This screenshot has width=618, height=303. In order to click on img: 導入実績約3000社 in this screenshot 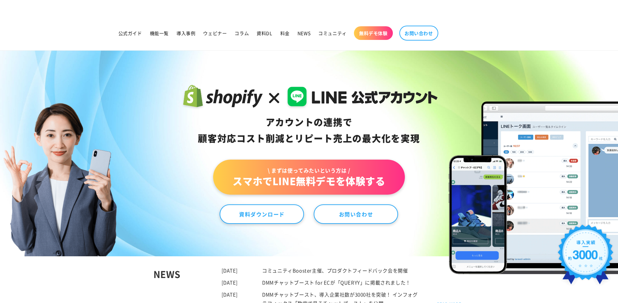, I will do `click(585, 256)`.